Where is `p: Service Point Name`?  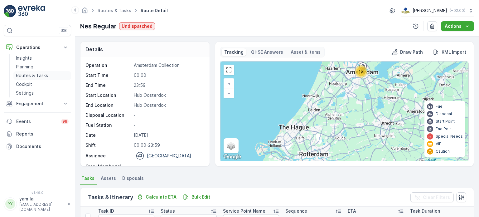 p: Service Point Name is located at coordinates (244, 211).